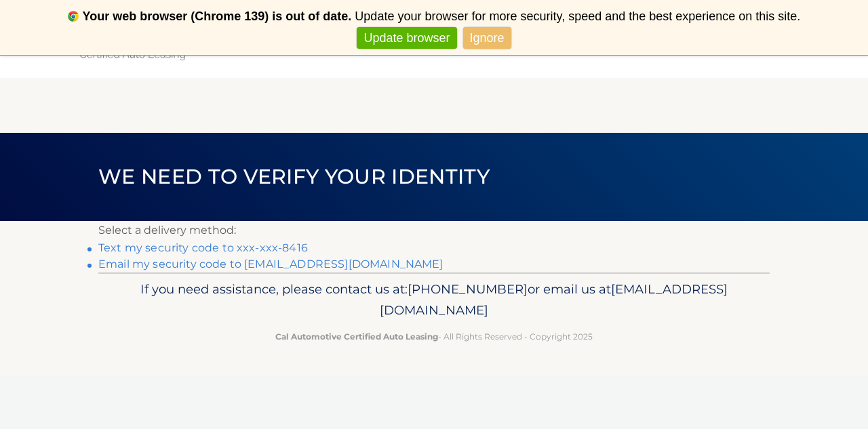 The height and width of the screenshot is (429, 868). Describe the element at coordinates (406, 38) in the screenshot. I see `a: Update browser` at that location.